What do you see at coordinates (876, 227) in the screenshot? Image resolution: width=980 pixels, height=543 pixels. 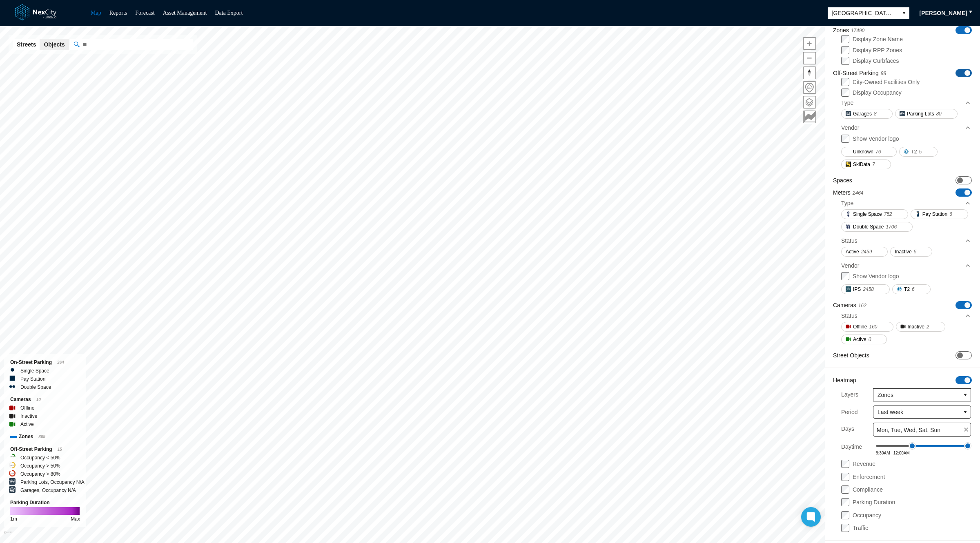 I see `button: Double Space1706` at bounding box center [876, 227].